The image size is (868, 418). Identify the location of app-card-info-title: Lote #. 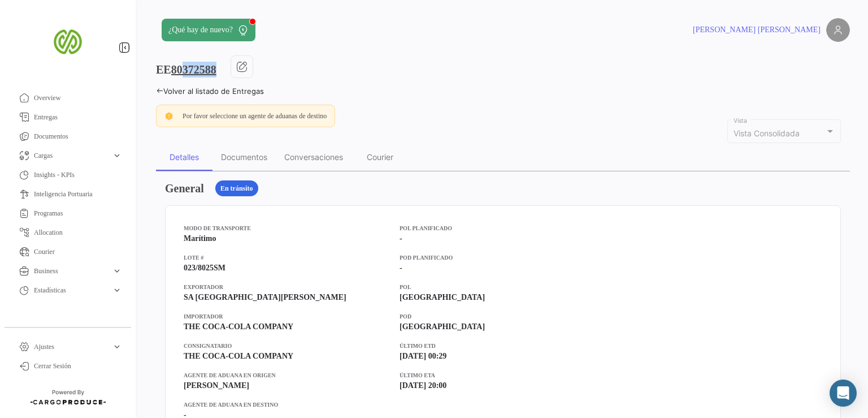
(287, 258).